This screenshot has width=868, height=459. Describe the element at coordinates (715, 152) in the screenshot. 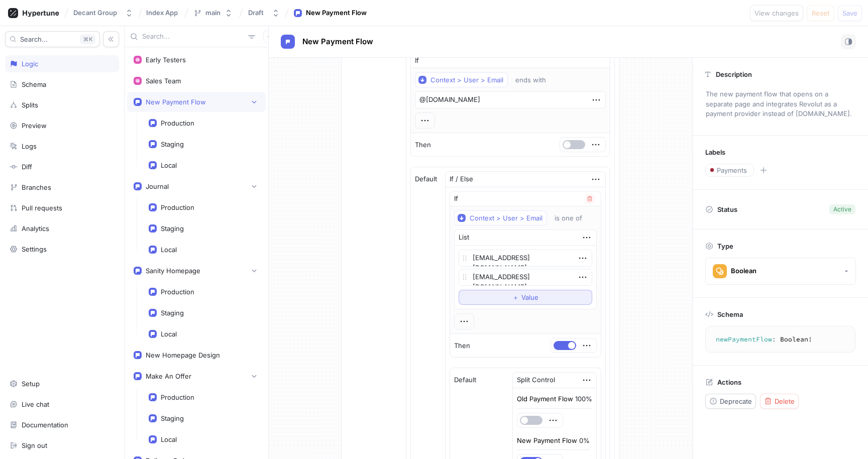

I see `p: Labels` at that location.